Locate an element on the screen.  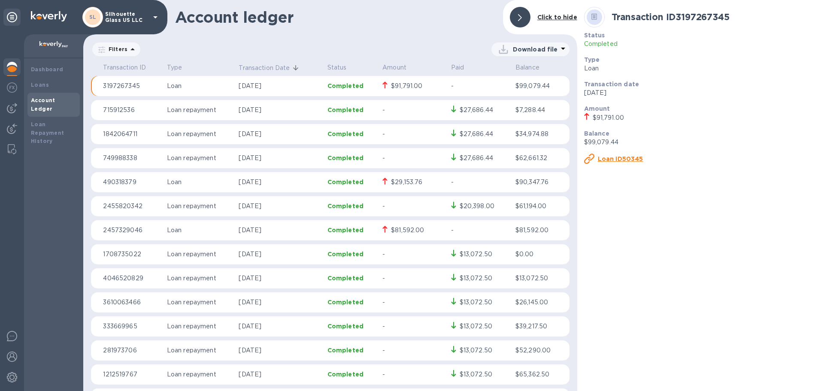
p: $39,217.50 is located at coordinates (541, 326).